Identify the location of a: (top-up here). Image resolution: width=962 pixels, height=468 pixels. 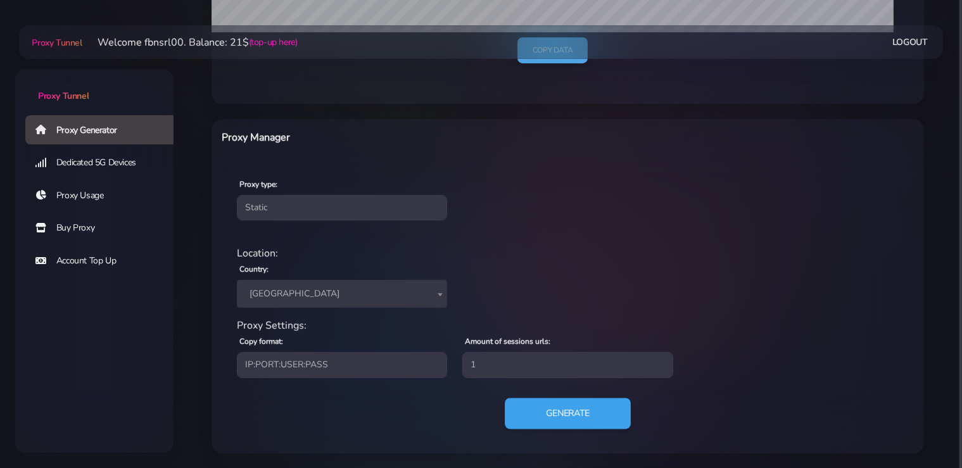
(273, 42).